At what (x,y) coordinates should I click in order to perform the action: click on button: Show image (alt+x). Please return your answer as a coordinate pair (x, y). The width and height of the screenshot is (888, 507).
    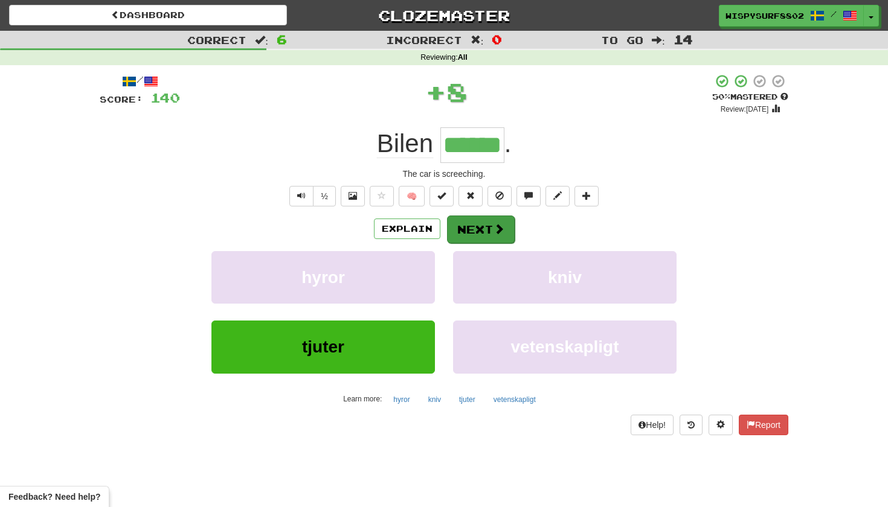
    Looking at the image, I should click on (353, 196).